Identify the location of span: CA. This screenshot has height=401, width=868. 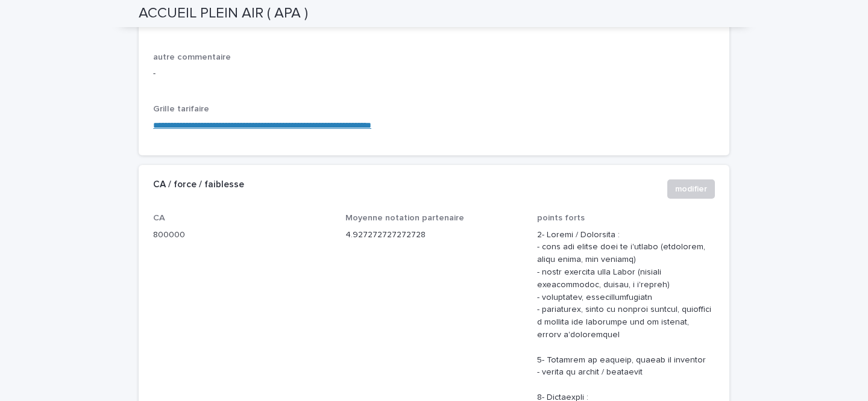
(159, 218).